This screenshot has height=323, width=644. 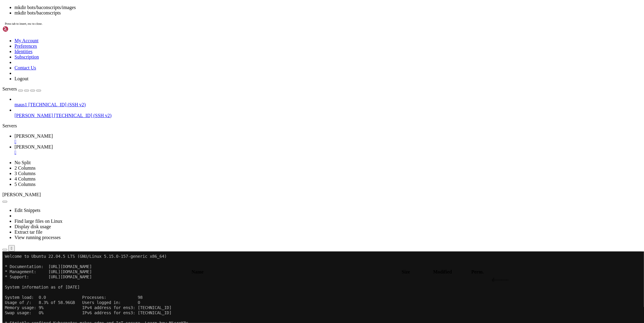 I want to click on a: Find large files on Linux, so click(x=39, y=221).